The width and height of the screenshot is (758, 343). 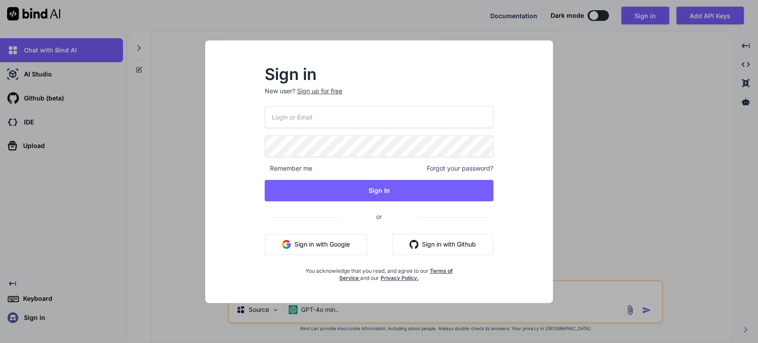 I want to click on button: Sign in with Github, so click(x=443, y=244).